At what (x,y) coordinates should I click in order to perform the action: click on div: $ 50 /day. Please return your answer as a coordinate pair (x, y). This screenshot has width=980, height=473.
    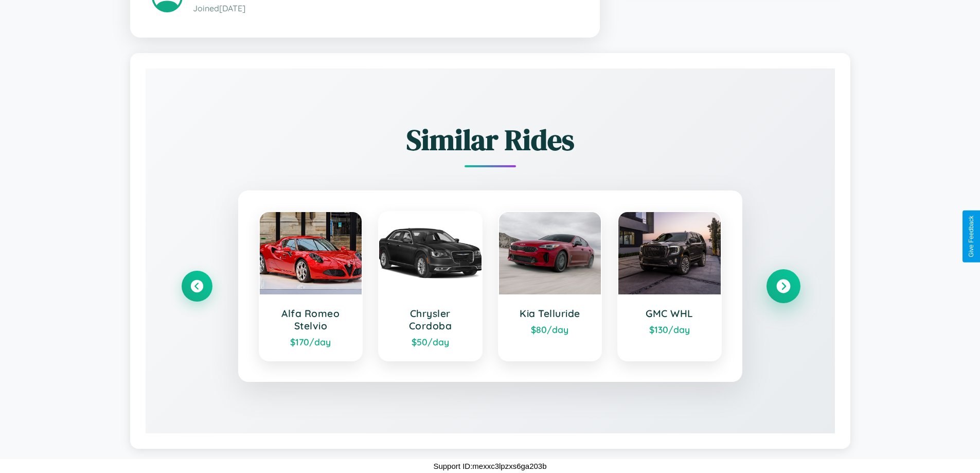
    Looking at the image, I should click on (430, 342).